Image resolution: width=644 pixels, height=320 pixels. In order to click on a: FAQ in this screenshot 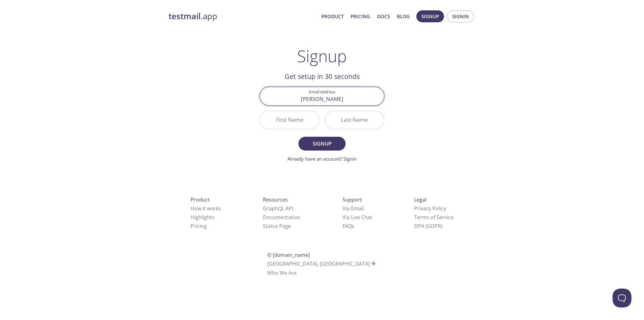, I will do `click(348, 226)`.